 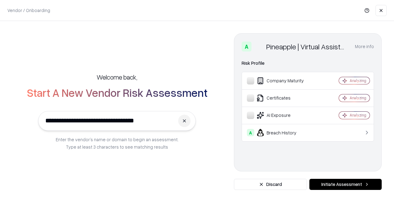 What do you see at coordinates (284, 132) in the screenshot?
I see `div: Breach History` at bounding box center [284, 132].